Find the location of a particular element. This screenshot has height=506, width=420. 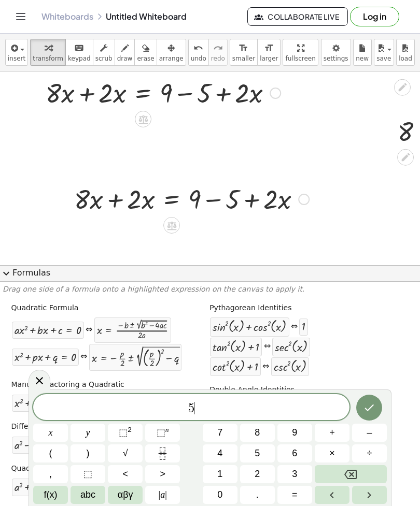

button: Greek alphabet is located at coordinates (125, 495).